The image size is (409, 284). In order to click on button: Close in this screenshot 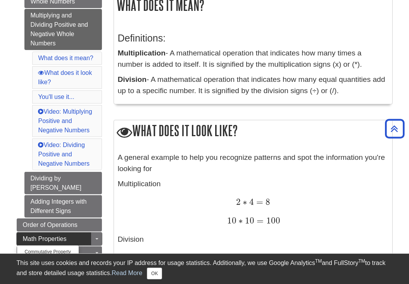, I will do `click(154, 273)`.